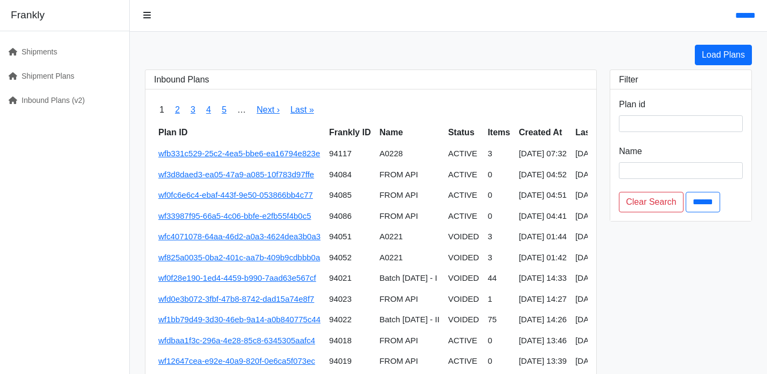  I want to click on td: 94022, so click(350, 320).